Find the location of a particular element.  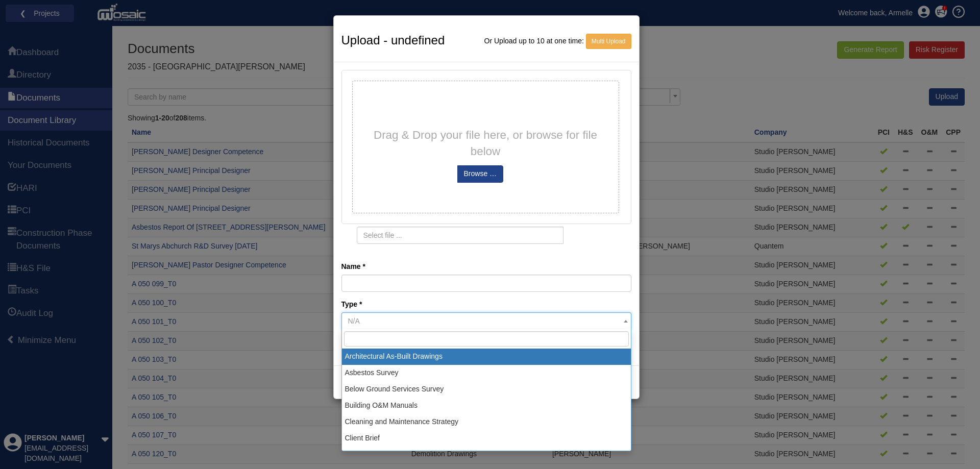

span: N/A is located at coordinates (353, 321).